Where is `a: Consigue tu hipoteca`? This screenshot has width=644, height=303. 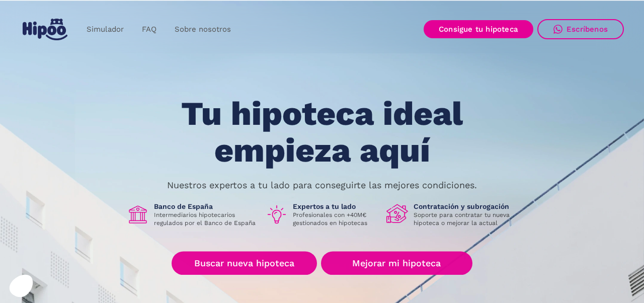 a: Consigue tu hipoteca is located at coordinates (479, 29).